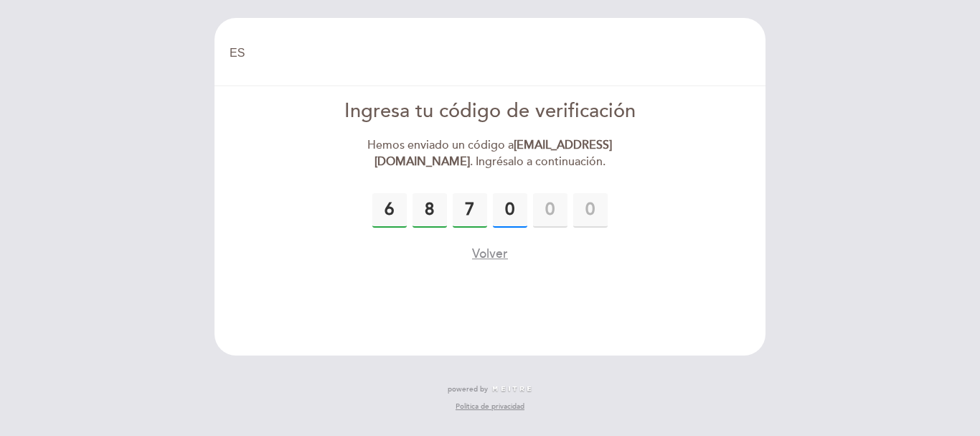 Image resolution: width=980 pixels, height=436 pixels. I want to click on a: powered by, so click(490, 389).